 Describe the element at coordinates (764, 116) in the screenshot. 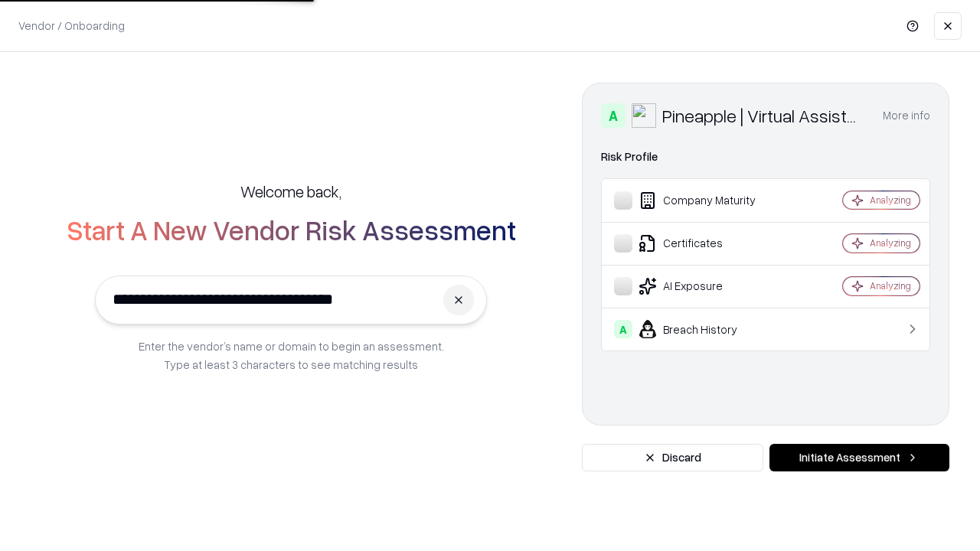

I see `div: Pineapple | Virtual Assistant Agency` at that location.